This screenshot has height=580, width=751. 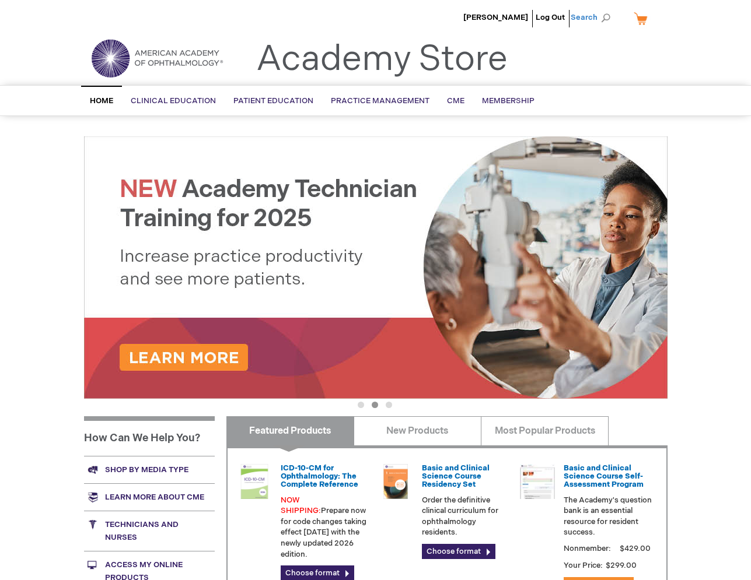 What do you see at coordinates (319, 477) in the screenshot?
I see `a: ICD-10-CM for Ophthalmology: The Complete Reference` at bounding box center [319, 477].